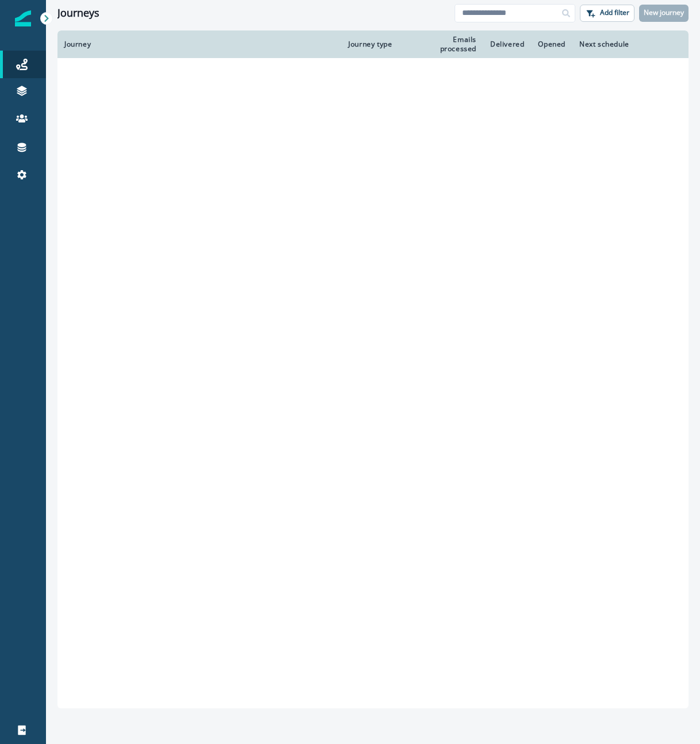  What do you see at coordinates (447, 44) in the screenshot?
I see `div: Emails processed` at bounding box center [447, 44].